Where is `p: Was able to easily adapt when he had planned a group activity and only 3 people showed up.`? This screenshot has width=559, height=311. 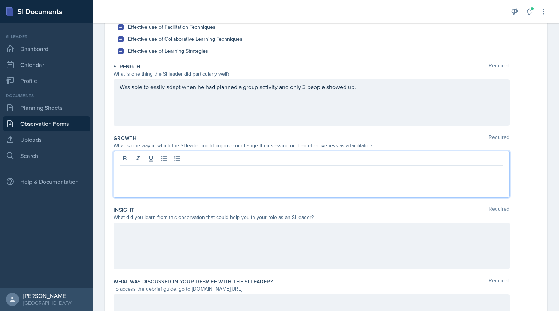
p: Was able to easily adapt when he had planned a group activity and only 3 people showed up. is located at coordinates (312, 87).